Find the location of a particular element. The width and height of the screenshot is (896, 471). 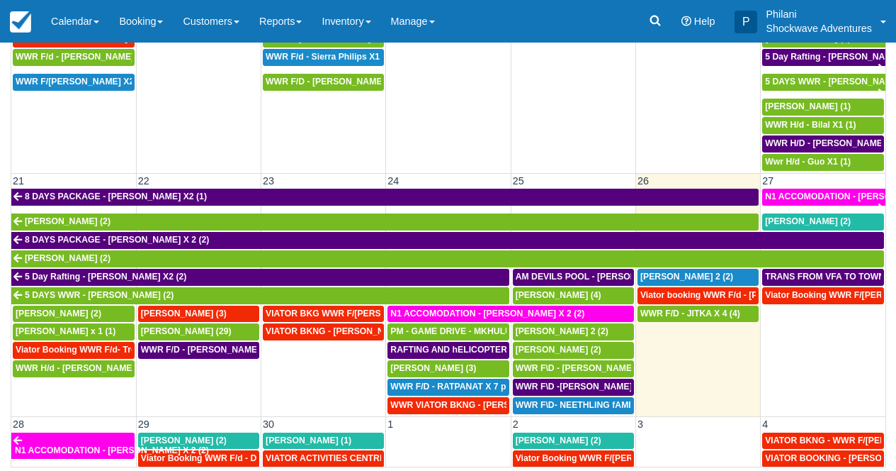

span: 29 is located at coordinates (144, 424).